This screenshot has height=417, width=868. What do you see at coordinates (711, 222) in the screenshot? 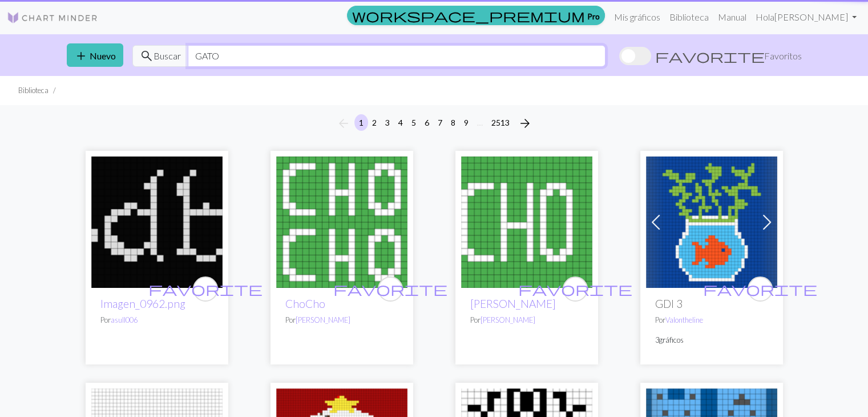
I see `img: GDI 3` at bounding box center [711, 222].